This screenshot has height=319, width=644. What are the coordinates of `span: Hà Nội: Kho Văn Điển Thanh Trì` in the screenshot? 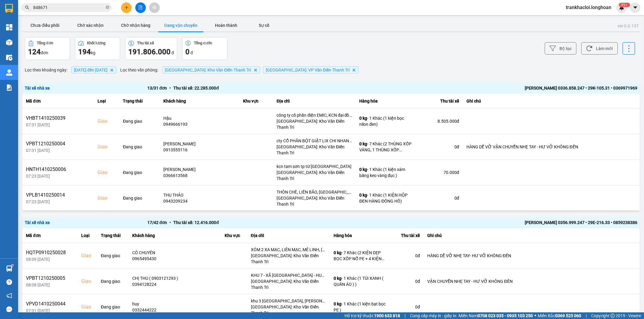 It's located at (208, 70).